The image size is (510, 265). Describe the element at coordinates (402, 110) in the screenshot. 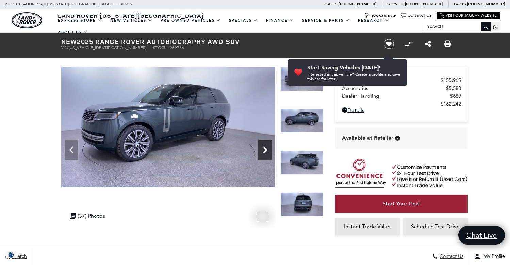

I see `a: Details` at that location.